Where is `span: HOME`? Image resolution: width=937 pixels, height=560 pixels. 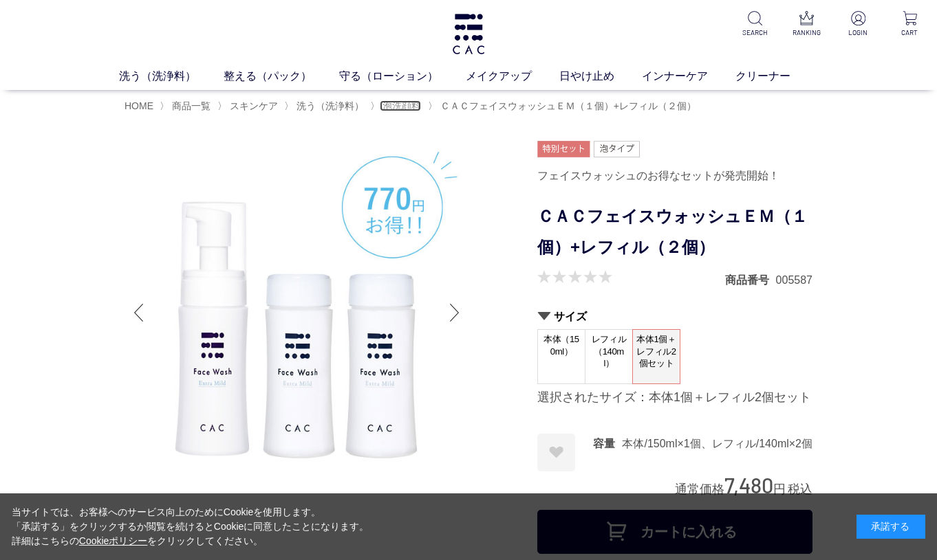
span: HOME is located at coordinates (139, 106).